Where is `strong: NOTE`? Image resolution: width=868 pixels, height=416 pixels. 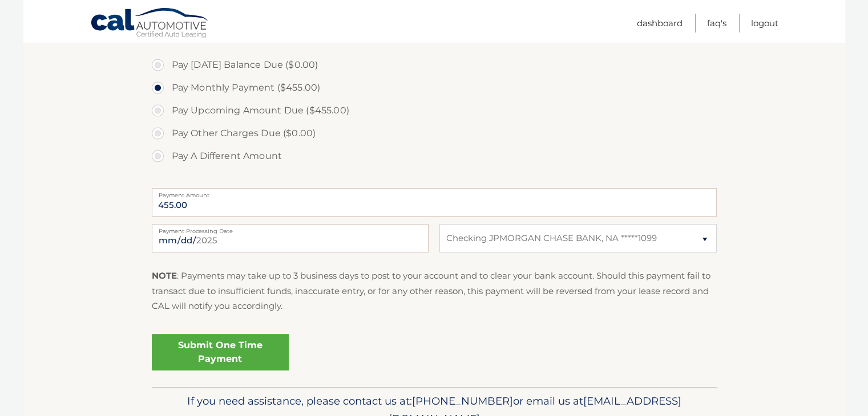
strong: NOTE is located at coordinates (165, 275).